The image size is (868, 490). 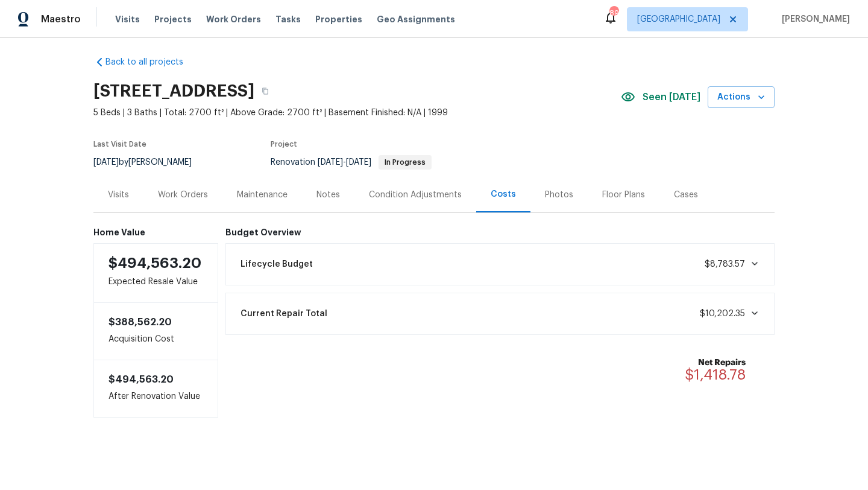 What do you see at coordinates (156, 273) in the screenshot?
I see `div: Expected Resale Value` at bounding box center [156, 273].